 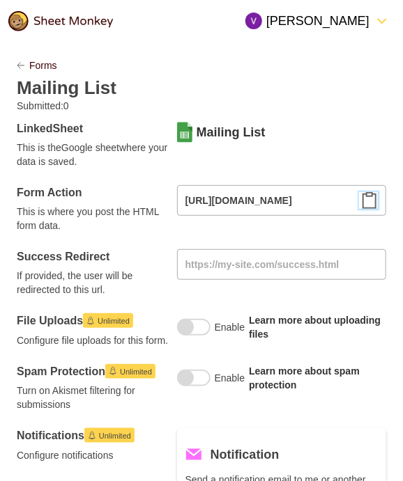 What do you see at coordinates (66, 88) in the screenshot?
I see `h2: Mailing List` at bounding box center [66, 88].